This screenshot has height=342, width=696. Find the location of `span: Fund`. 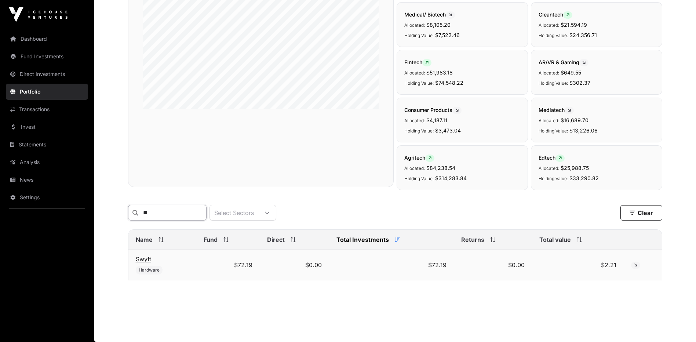

span: Fund is located at coordinates (211, 240).